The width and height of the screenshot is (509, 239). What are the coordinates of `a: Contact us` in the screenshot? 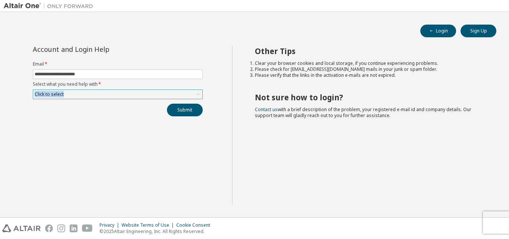 It's located at (266, 109).